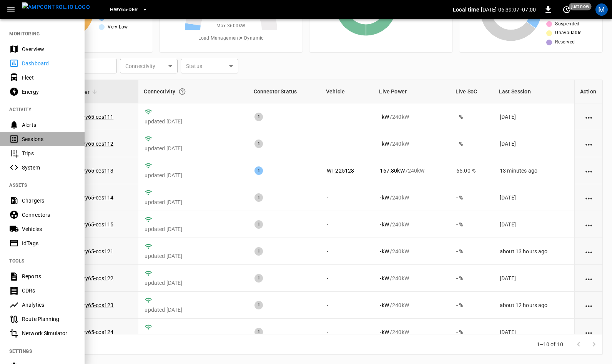 This screenshot has height=364, width=612. Describe the element at coordinates (48, 243) in the screenshot. I see `div: IdTags` at that location.